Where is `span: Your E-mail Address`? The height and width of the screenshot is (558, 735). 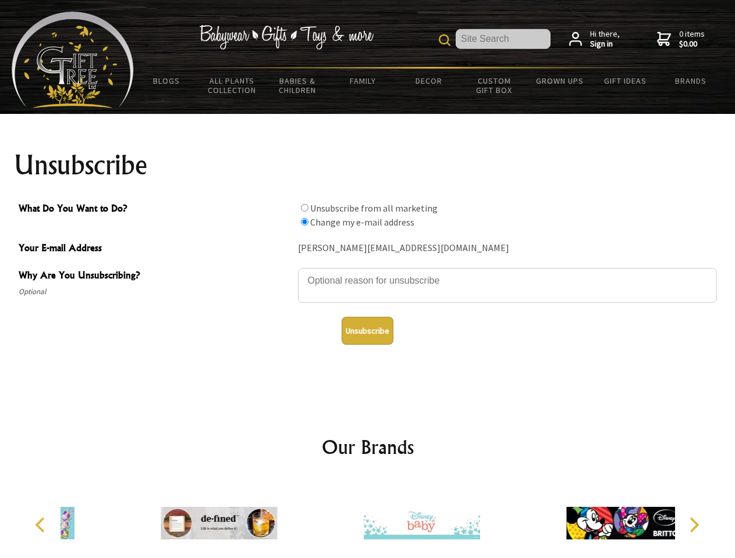
span: Your E-mail Address is located at coordinates (155, 249).